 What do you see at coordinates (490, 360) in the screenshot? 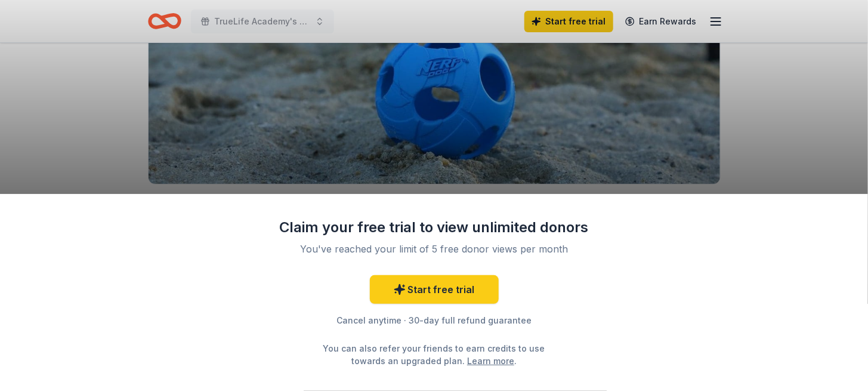
I see `a: Learn more` at bounding box center [490, 360].